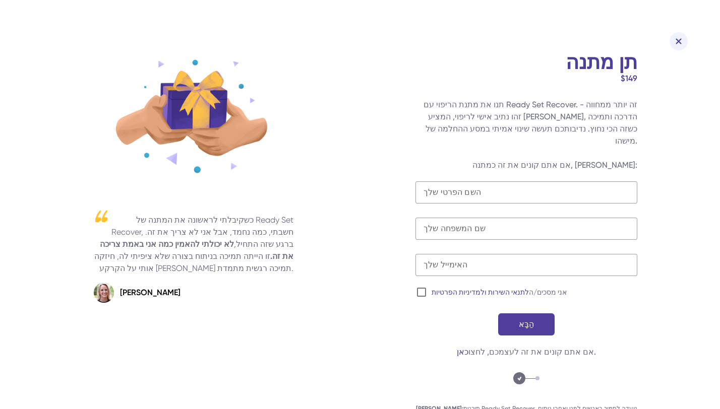 Image resolution: width=720 pixels, height=409 pixels. I want to click on h1: תן מתנה, so click(526, 63).